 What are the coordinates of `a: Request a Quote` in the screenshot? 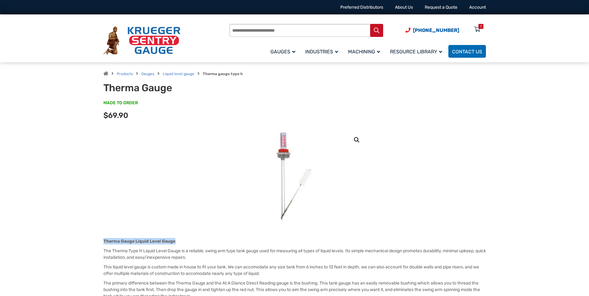 It's located at (441, 7).